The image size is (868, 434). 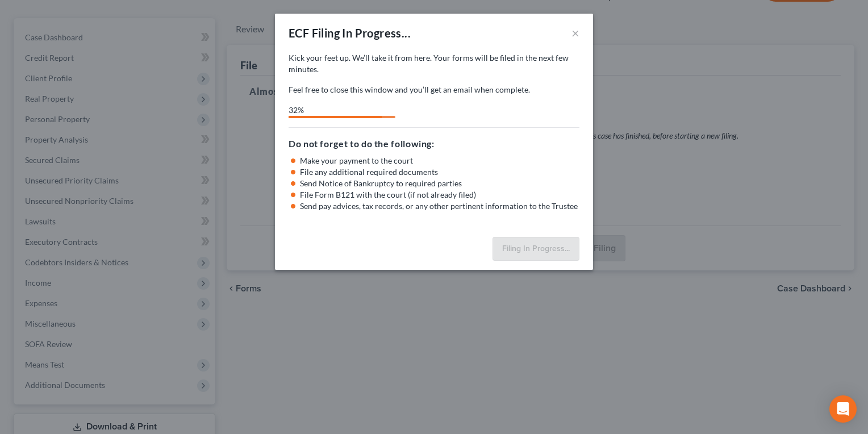 What do you see at coordinates (440, 195) in the screenshot?
I see `li: File Form B121 with the court (if not already filed)` at bounding box center [440, 195].